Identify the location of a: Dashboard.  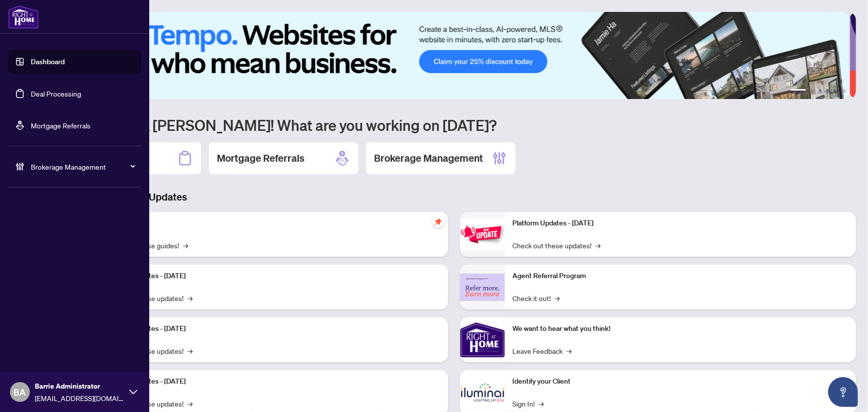
(48, 61).